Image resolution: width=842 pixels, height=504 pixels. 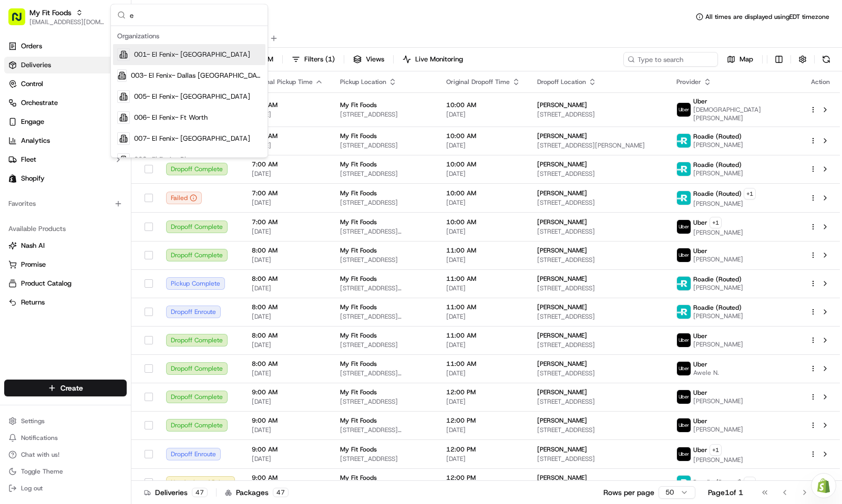 I want to click on button: Live Monitoring, so click(x=432, y=60).